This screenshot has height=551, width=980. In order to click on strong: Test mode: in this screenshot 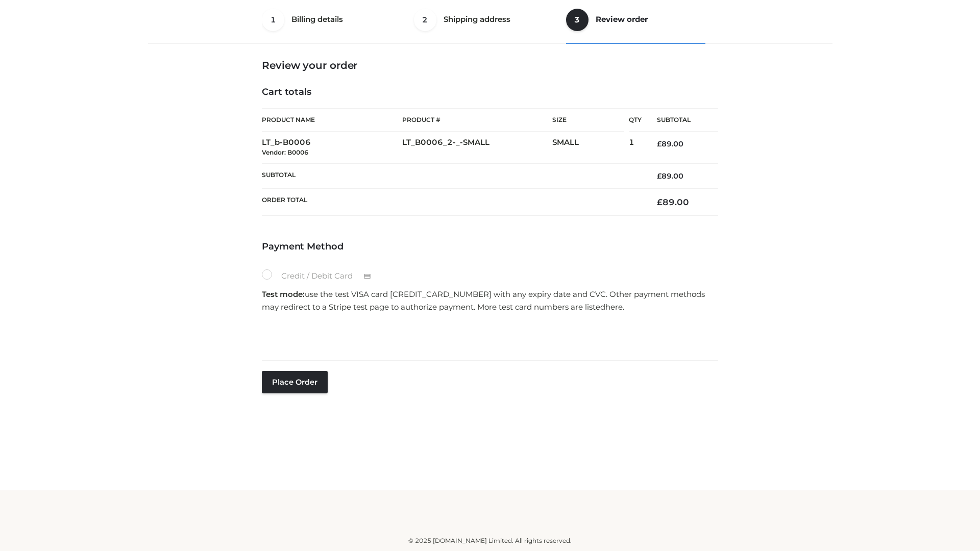, I will do `click(283, 294)`.